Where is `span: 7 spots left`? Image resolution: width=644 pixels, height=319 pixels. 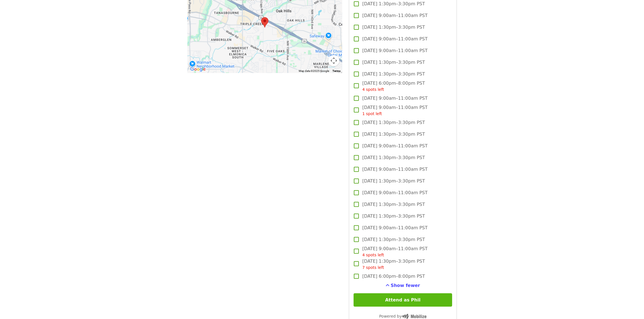 span: 7 spots left is located at coordinates (373, 267).